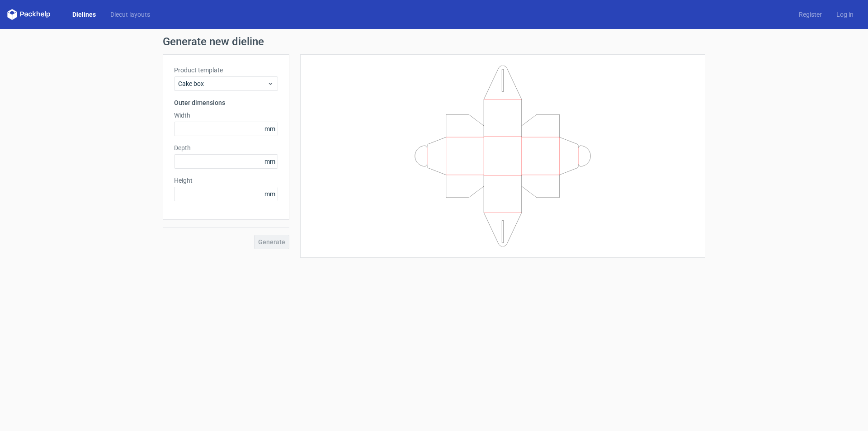 The width and height of the screenshot is (868, 431). Describe the element at coordinates (226, 103) in the screenshot. I see `h3: Outer dimensions` at that location.